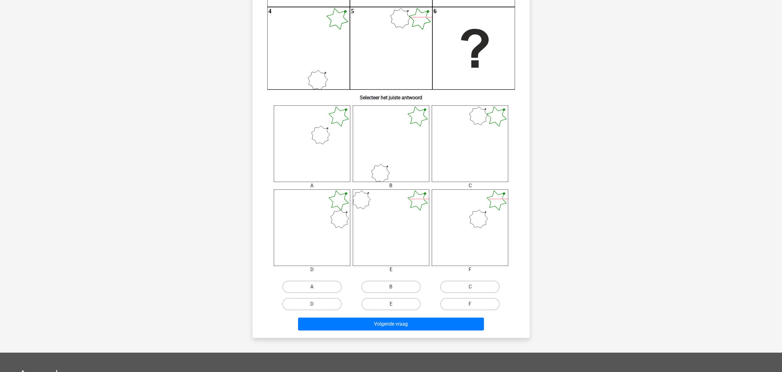 This screenshot has height=372, width=782. What do you see at coordinates (470, 304) in the screenshot?
I see `label: F` at bounding box center [470, 304].